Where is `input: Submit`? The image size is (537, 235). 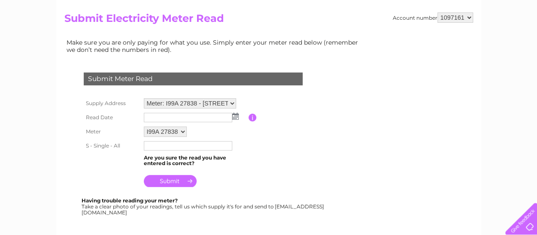
input: Submit is located at coordinates (170, 181).